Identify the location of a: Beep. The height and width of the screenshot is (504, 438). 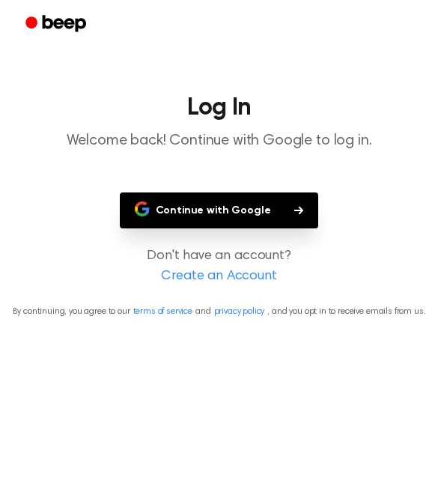
(57, 24).